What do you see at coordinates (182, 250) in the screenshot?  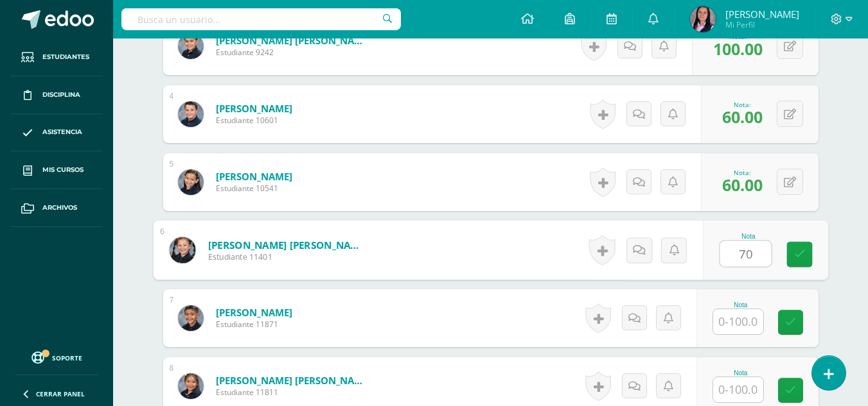 I see `img: 7844551a217d339a4bfd1e4b7d755d8d.png` at bounding box center [182, 250].